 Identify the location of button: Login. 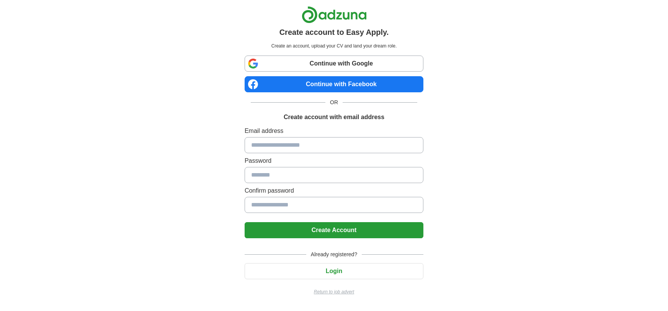
(334, 271).